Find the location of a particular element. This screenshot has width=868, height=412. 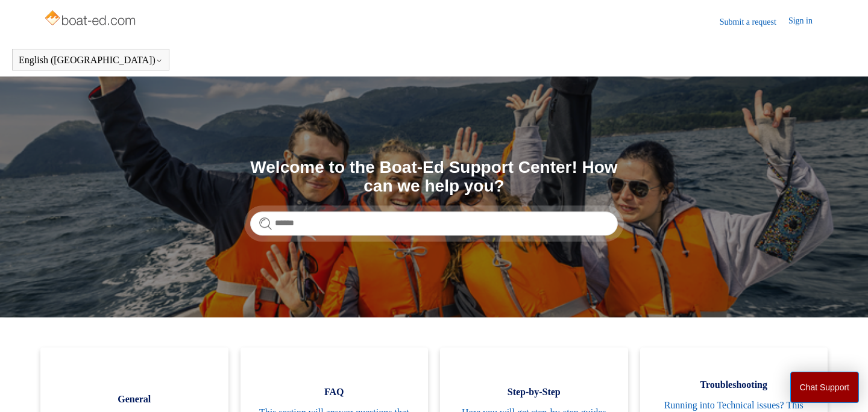

img: Boat-Ed Help Center home page is located at coordinates (91, 19).